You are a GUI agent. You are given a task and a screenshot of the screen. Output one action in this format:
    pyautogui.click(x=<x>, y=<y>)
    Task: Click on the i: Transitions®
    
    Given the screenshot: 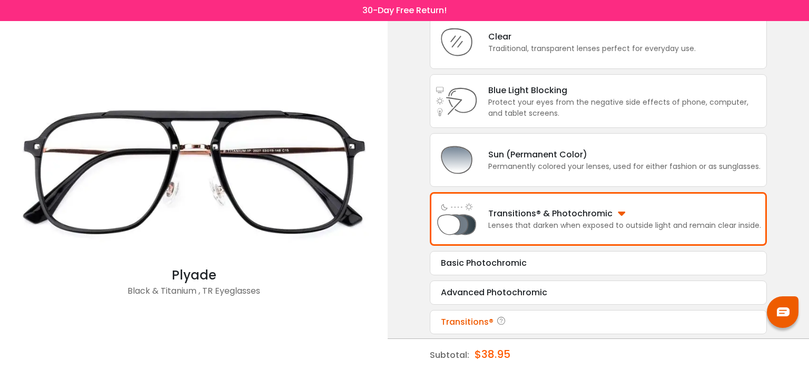 What is the action you would take?
    pyautogui.click(x=502, y=323)
    